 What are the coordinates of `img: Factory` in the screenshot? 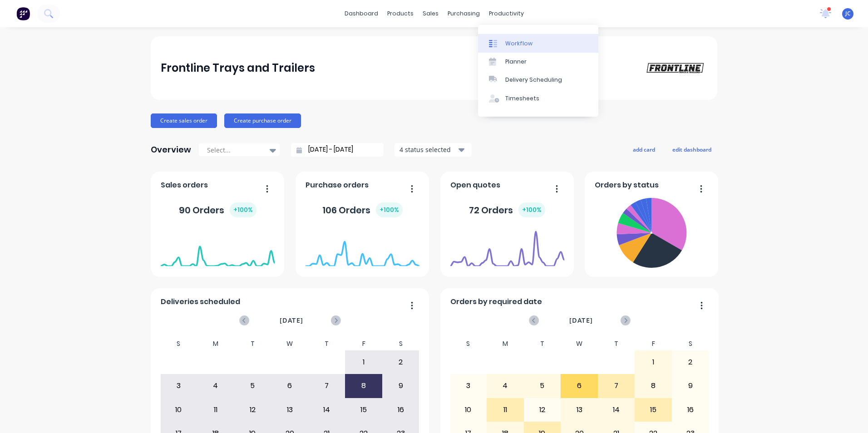 It's located at (23, 14).